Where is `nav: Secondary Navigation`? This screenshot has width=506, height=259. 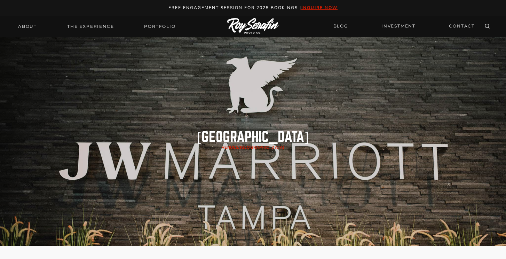 nav: Secondary Navigation is located at coordinates (404, 26).